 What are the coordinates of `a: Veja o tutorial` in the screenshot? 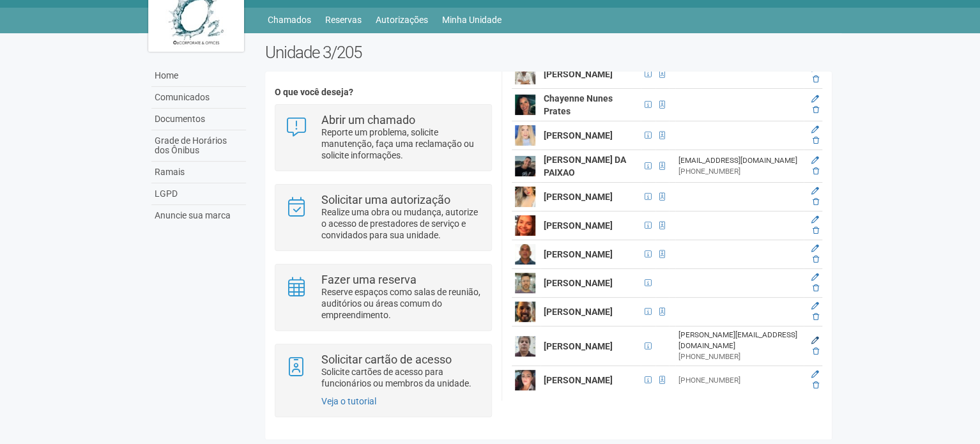 It's located at (349, 401).